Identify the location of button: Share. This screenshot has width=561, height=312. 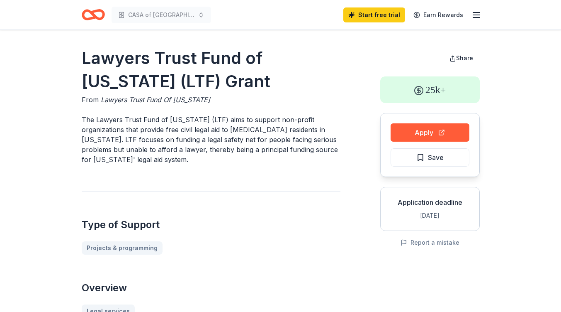
(461, 58).